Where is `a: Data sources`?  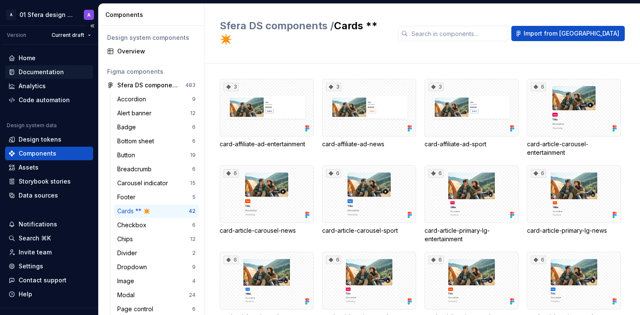 a: Data sources is located at coordinates (49, 195).